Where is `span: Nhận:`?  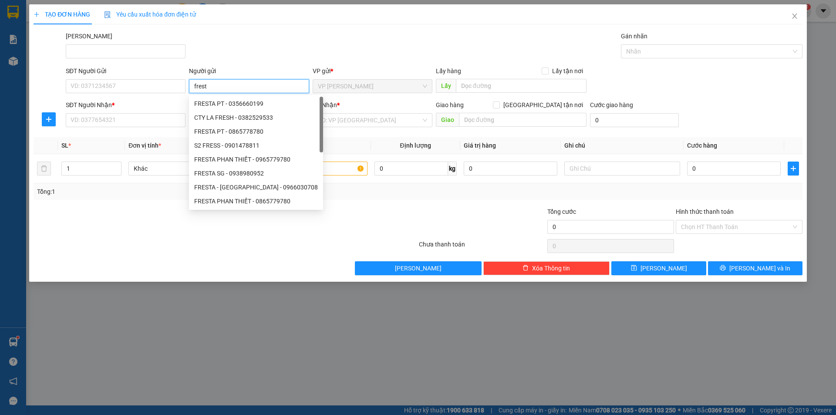
span: Nhận: is located at coordinates (94, 13).